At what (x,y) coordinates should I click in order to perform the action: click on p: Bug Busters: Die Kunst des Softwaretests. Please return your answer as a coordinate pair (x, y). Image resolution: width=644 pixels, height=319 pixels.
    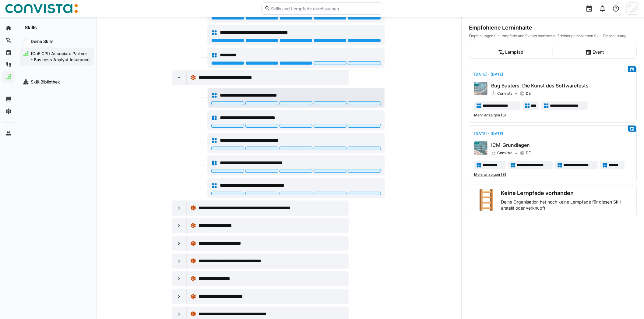
    Looking at the image, I should click on (561, 86).